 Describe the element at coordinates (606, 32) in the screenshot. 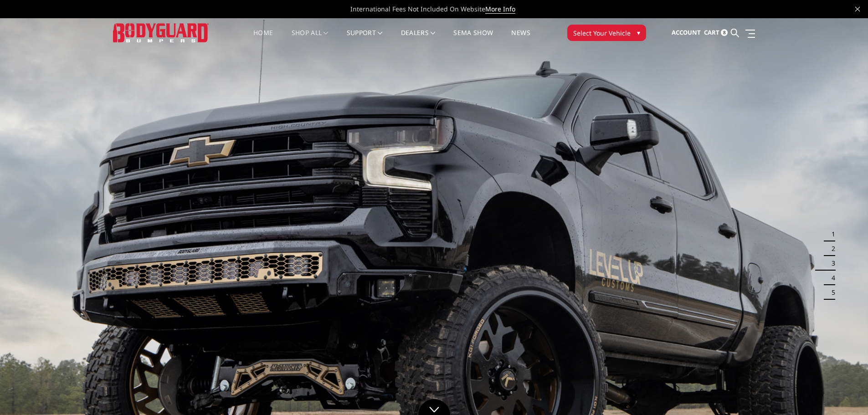

I see `button: Select Your Vehicle` at that location.